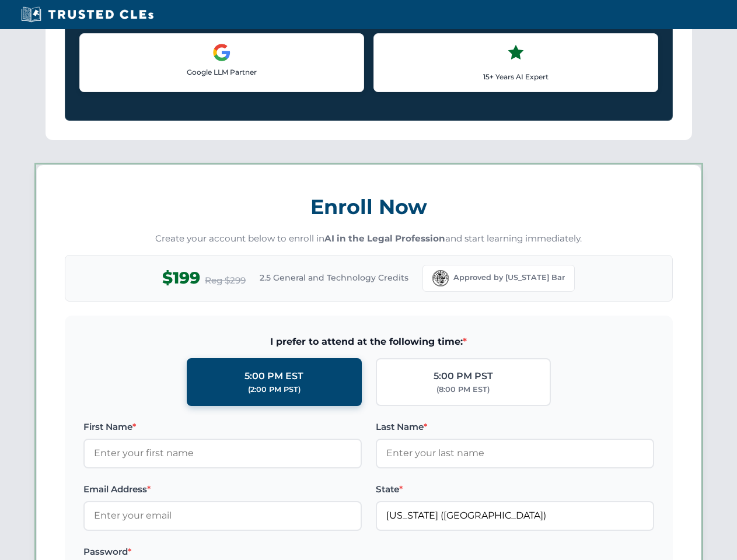 This screenshot has width=737, height=560. Describe the element at coordinates (514, 453) in the screenshot. I see `input: Enter your last name` at that location.